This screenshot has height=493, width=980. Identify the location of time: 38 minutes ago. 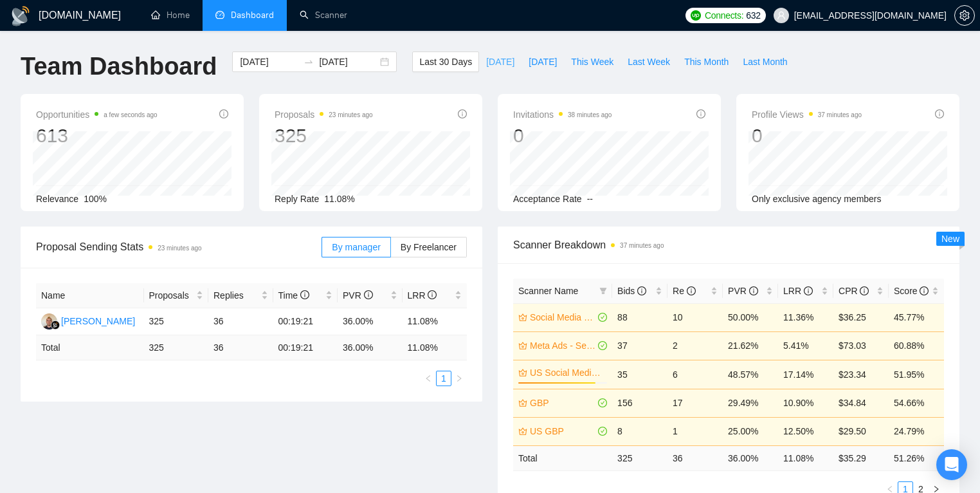
(589, 114).